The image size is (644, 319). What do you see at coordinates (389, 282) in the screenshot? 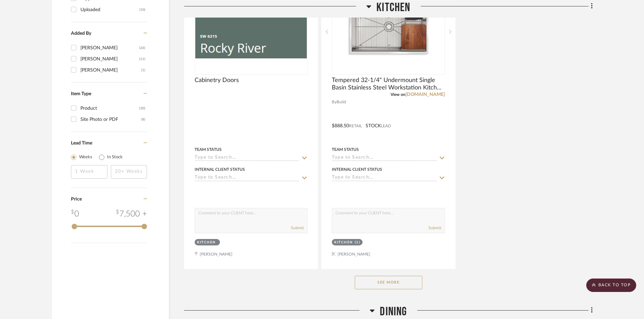
I see `button: See More` at bounding box center [389, 282].